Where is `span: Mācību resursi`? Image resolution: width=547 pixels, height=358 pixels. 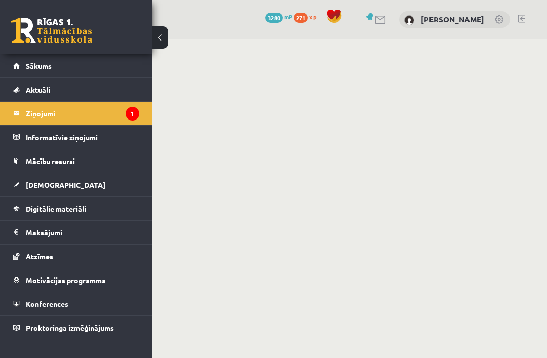
span: Mācību resursi is located at coordinates (50, 161).